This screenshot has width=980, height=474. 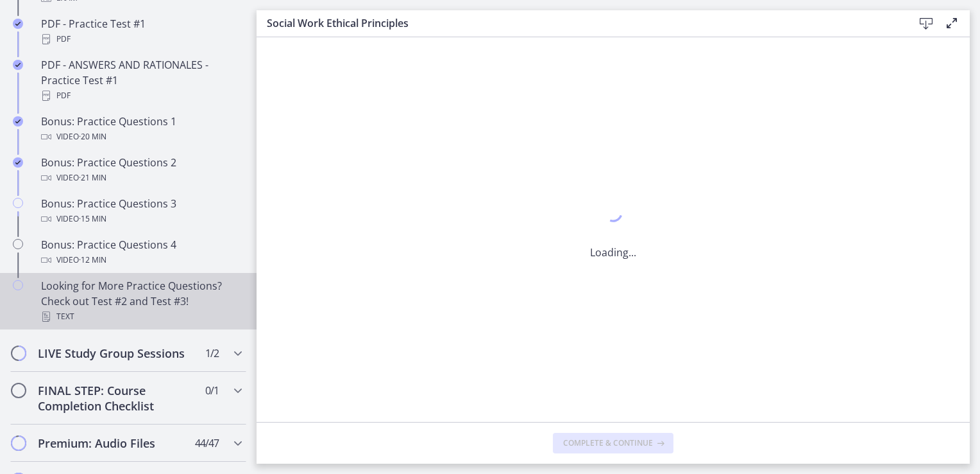 I want to click on span: · 15 min, so click(x=93, y=219).